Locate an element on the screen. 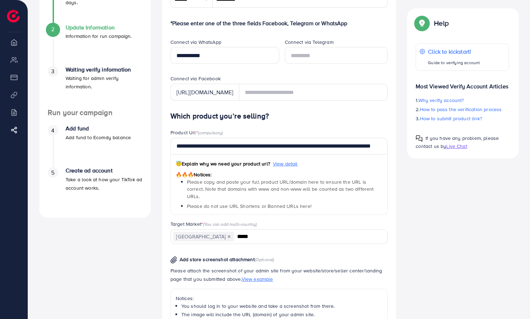 This screenshot has height=319, width=530. p: Notices: is located at coordinates (279, 299).